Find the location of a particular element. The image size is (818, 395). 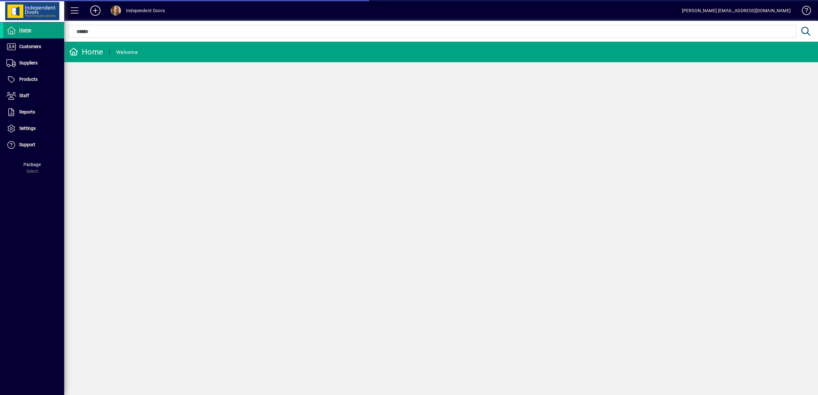

div: Home is located at coordinates (86, 52).